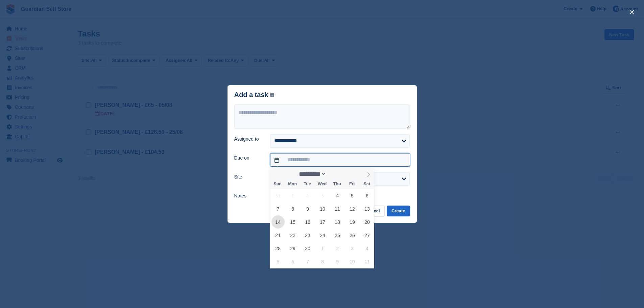 This screenshot has width=644, height=308. Describe the element at coordinates (337, 184) in the screenshot. I see `span: Thu` at that location.